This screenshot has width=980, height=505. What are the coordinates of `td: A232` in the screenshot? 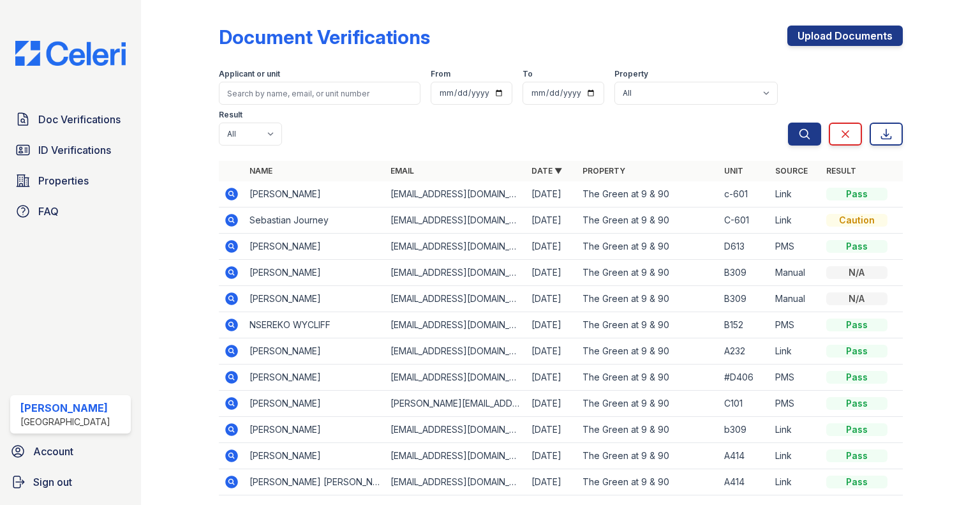 It's located at (745, 352).